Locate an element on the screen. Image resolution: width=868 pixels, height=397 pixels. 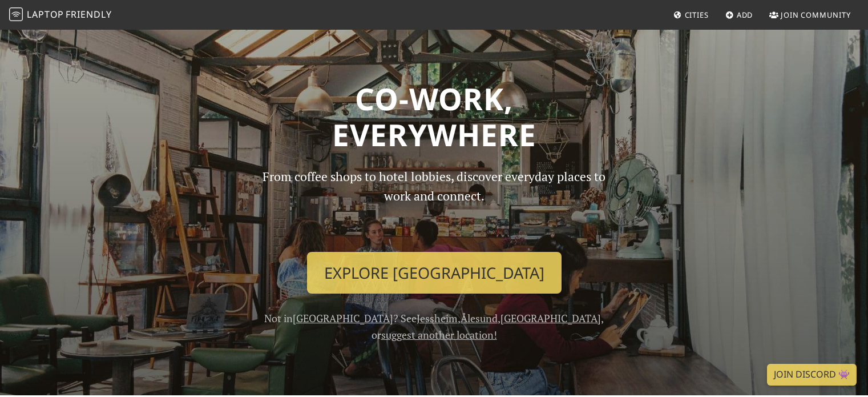
span: Add is located at coordinates (745, 15).